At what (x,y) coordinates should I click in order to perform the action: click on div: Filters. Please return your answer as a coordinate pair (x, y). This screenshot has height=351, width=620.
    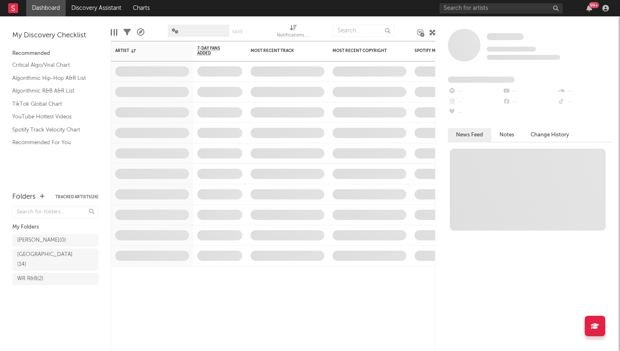
    Looking at the image, I should click on (127, 32).